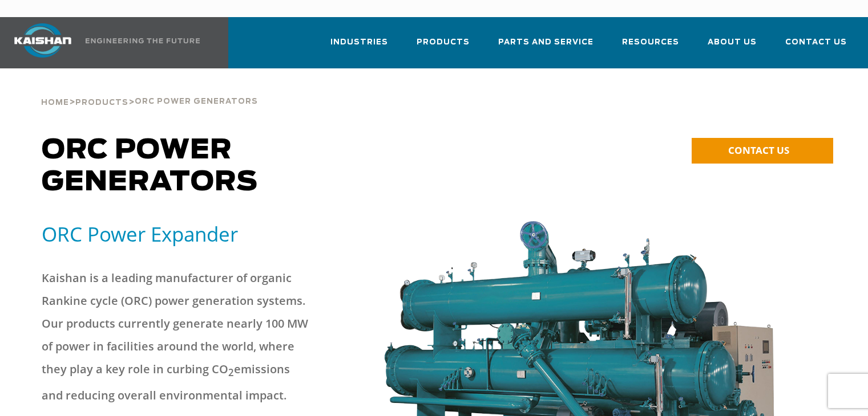  What do you see at coordinates (762, 151) in the screenshot?
I see `a: CONTACT US` at bounding box center [762, 151].